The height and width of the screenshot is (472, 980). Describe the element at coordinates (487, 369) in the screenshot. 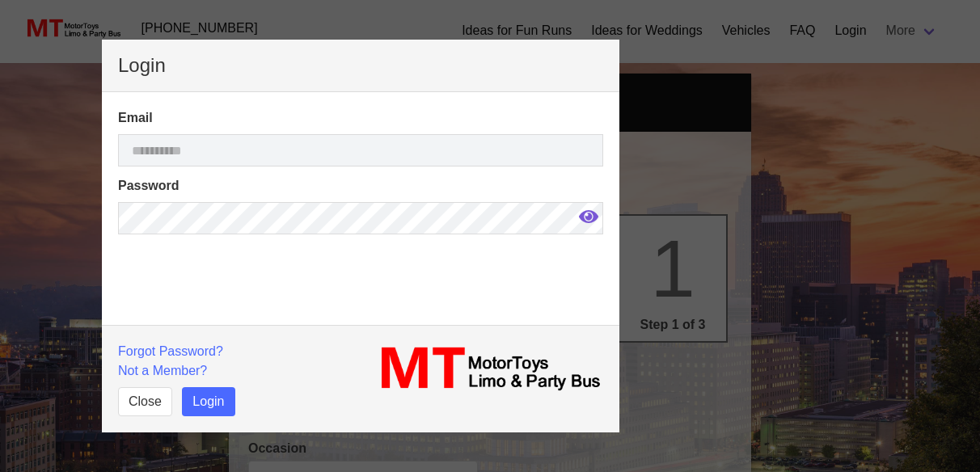

I see `img: MT_logo_name.png` at that location.